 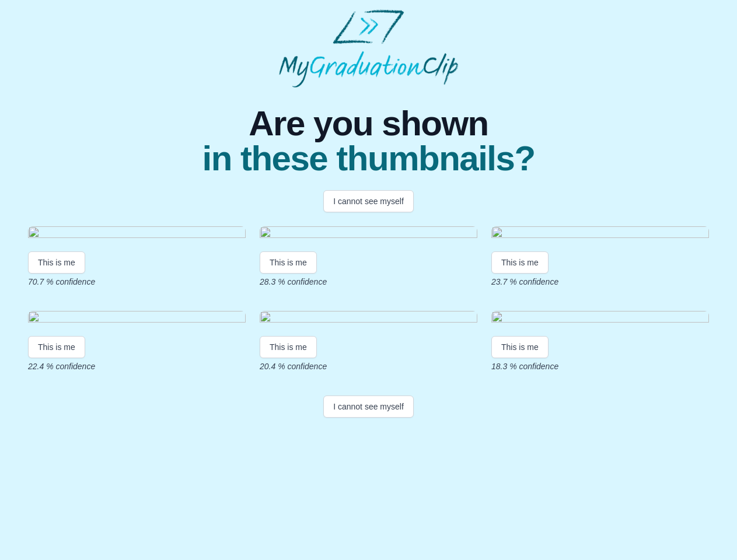 What do you see at coordinates (136, 234) in the screenshot?
I see `img: 72b29e294671ec96d8a08c6d2ac139f2a7a0a444.gif` at bounding box center [136, 234].